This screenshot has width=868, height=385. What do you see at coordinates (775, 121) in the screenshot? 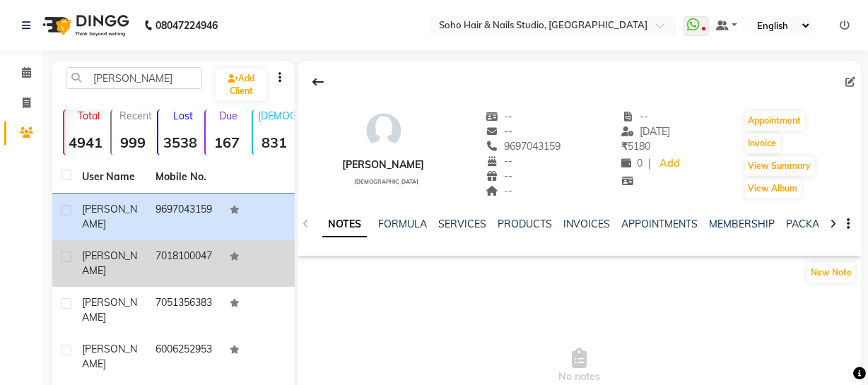
I see `button: Appointment` at bounding box center [775, 121].